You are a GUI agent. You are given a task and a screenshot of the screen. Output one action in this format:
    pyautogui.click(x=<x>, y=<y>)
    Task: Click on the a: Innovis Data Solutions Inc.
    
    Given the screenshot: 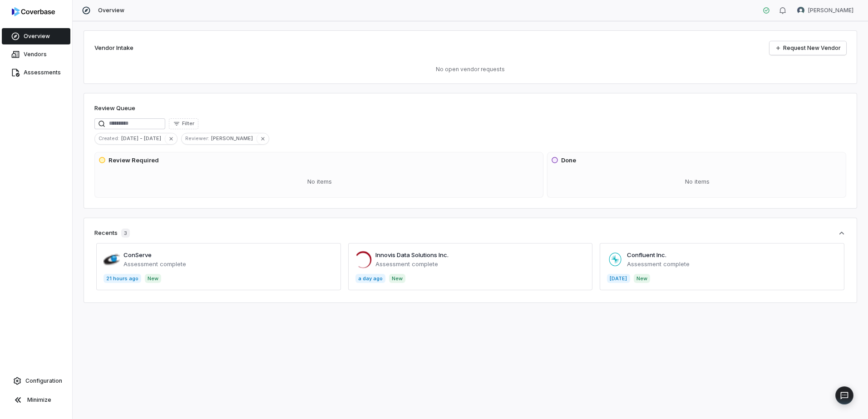 What is the action you would take?
    pyautogui.click(x=412, y=255)
    